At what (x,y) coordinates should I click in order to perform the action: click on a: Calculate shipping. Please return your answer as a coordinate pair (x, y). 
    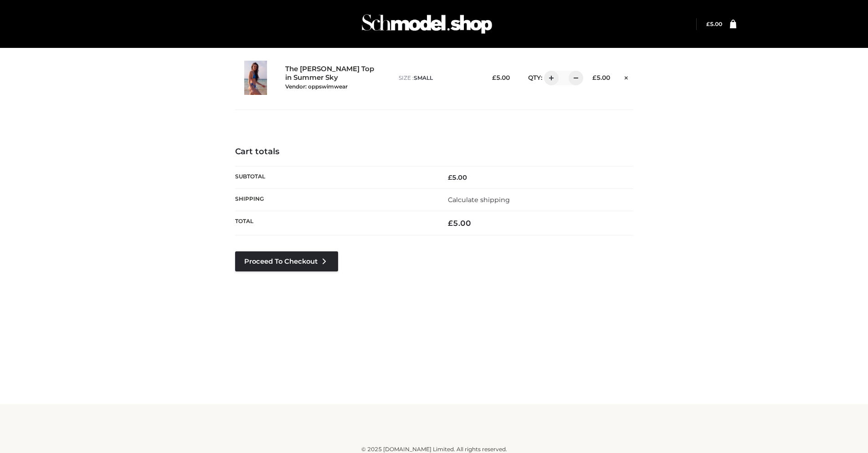
    Looking at the image, I should click on (479, 200).